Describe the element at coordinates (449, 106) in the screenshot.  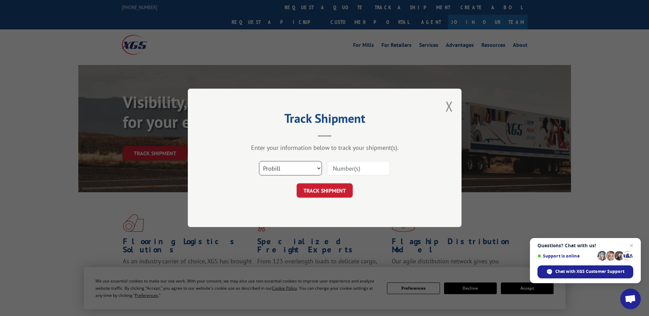
I see `button: Close modal` at that location.